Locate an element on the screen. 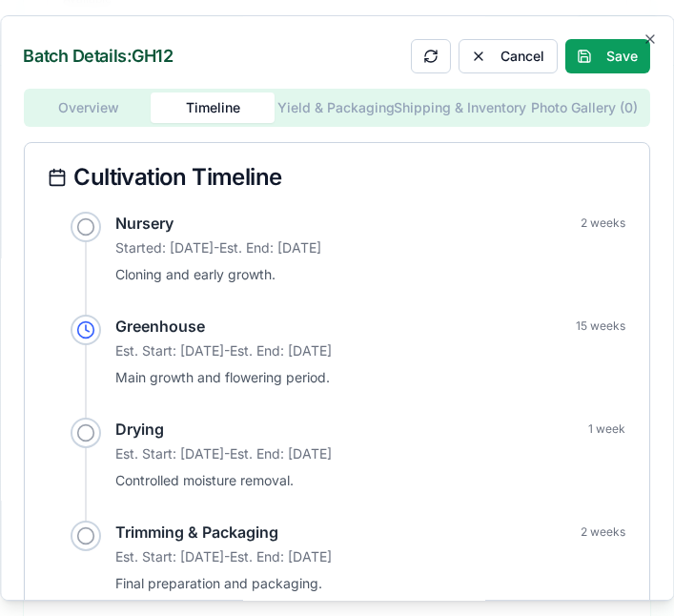  button: Photo Gallery ( 0 ) is located at coordinates (585, 107).